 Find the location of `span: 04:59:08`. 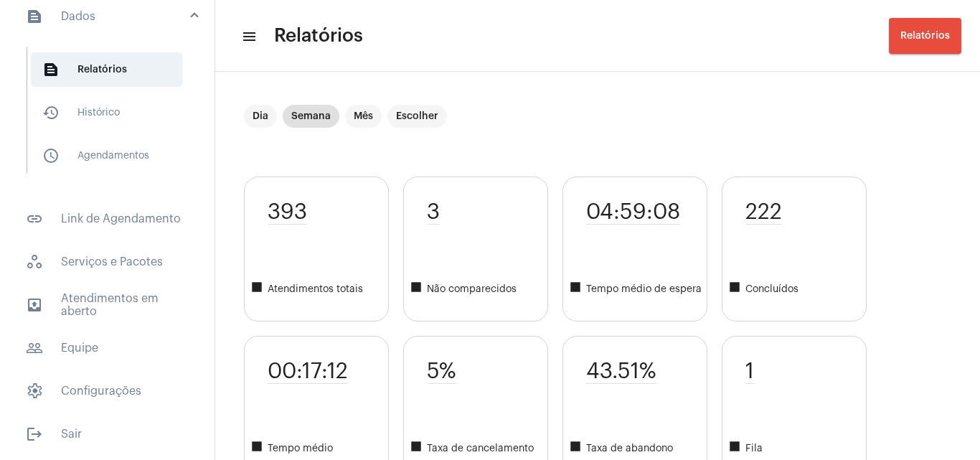

span: 04:59:08 is located at coordinates (633, 212).